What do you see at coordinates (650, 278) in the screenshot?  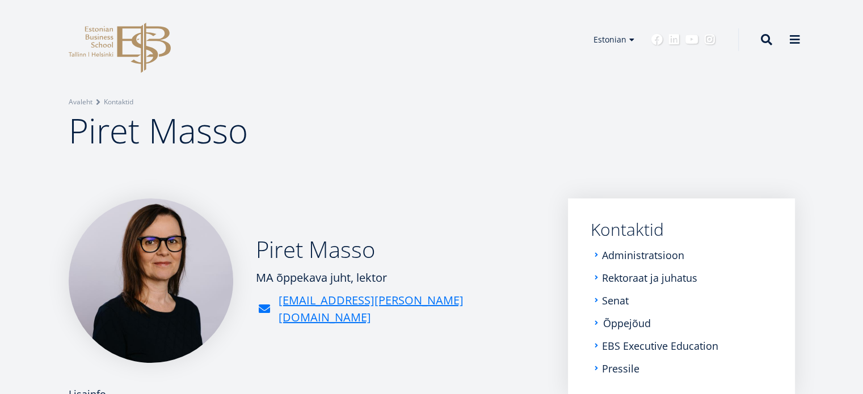 I see `a: Rektoraat ja juhatus` at bounding box center [650, 278].